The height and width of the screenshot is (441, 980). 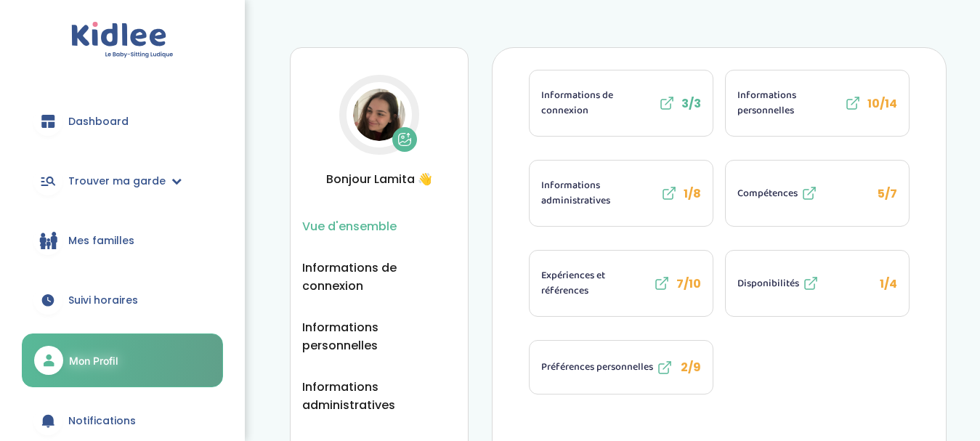 I want to click on li: 1/8, so click(x=621, y=193).